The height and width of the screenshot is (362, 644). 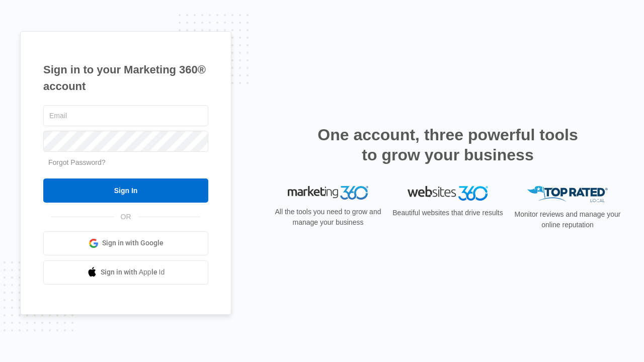 I want to click on h2: One account, three powerful tools to grow your business, so click(x=448, y=145).